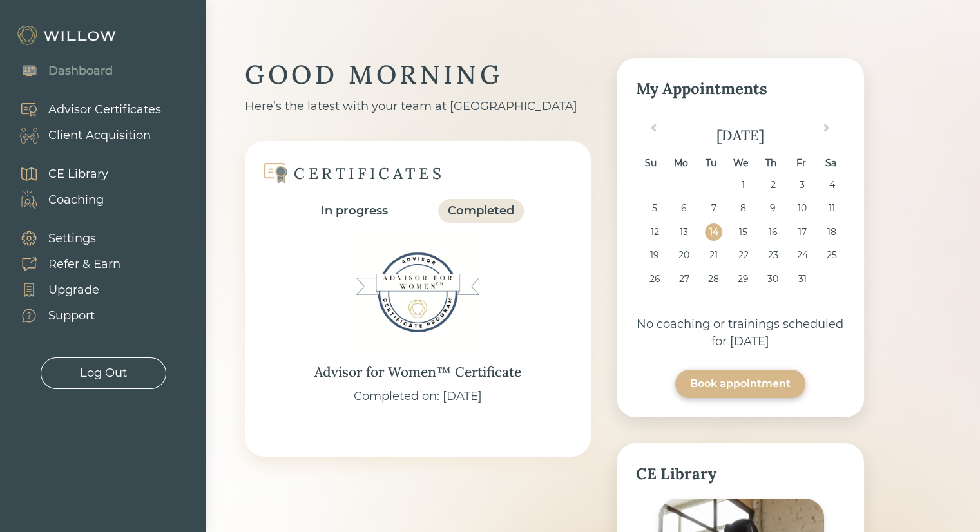  I want to click on div: Dashboard, so click(81, 71).